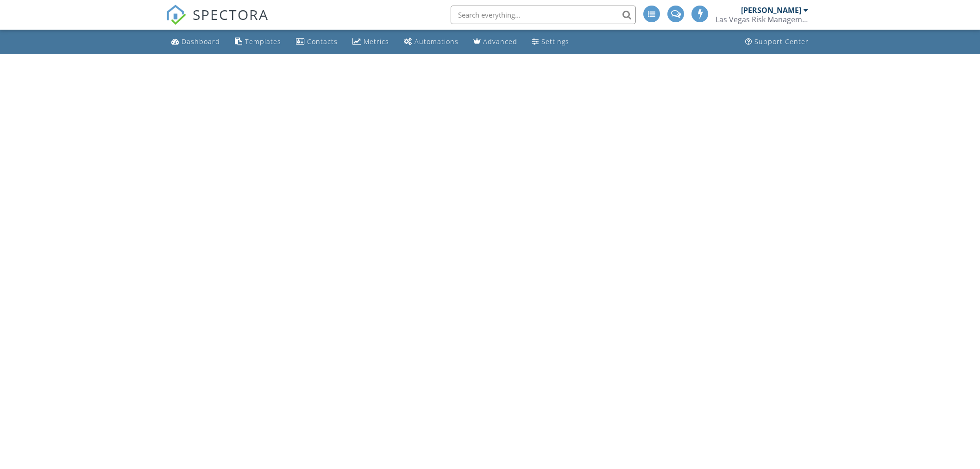 This screenshot has height=469, width=980. What do you see at coordinates (551, 42) in the screenshot?
I see `a: Settings` at bounding box center [551, 42].